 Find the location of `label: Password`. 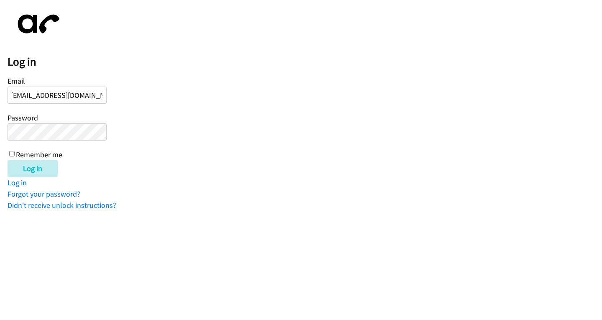

label: Password is located at coordinates (23, 117).